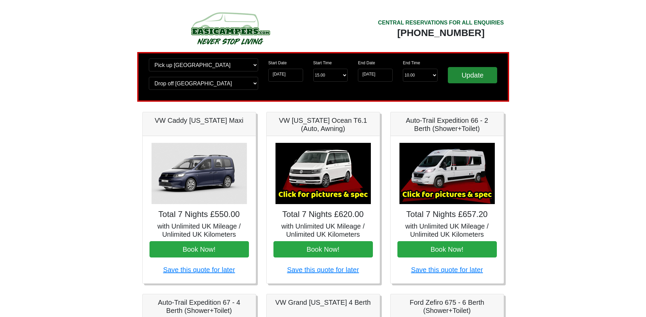 The height and width of the screenshot is (317, 646). I want to click on input: Update, so click(473, 75).